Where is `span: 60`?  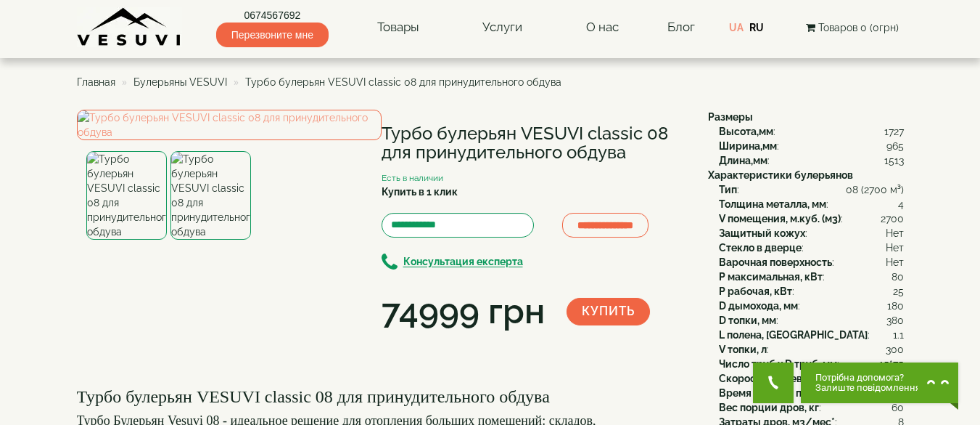
span: 60 is located at coordinates (897, 407).